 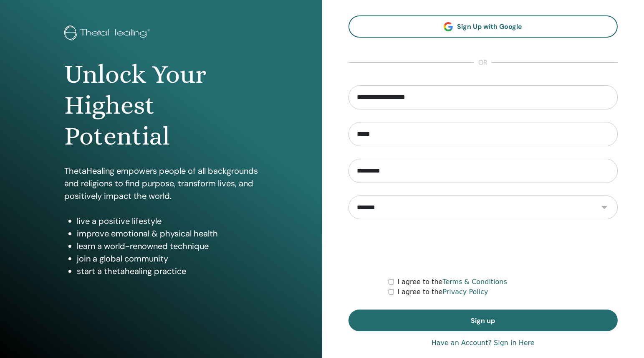 I want to click on span: or, so click(x=483, y=63).